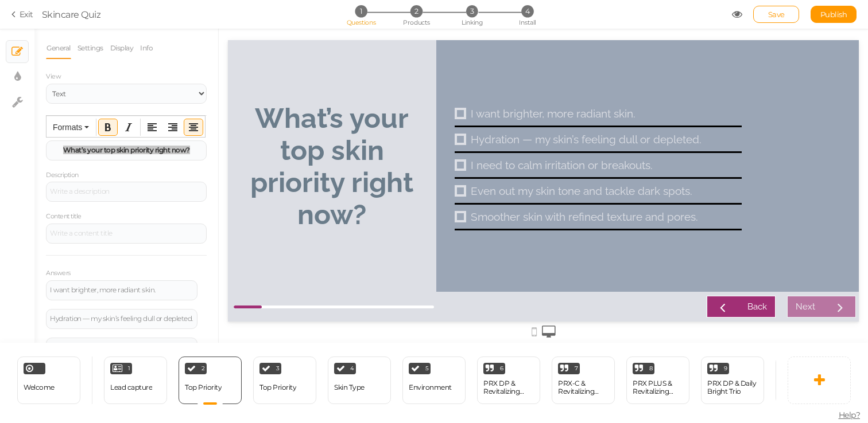 This screenshot has height=423, width=868. What do you see at coordinates (378, 177) in the screenshot?
I see `div: Smoother skin with refined texture and pores.` at bounding box center [378, 177].